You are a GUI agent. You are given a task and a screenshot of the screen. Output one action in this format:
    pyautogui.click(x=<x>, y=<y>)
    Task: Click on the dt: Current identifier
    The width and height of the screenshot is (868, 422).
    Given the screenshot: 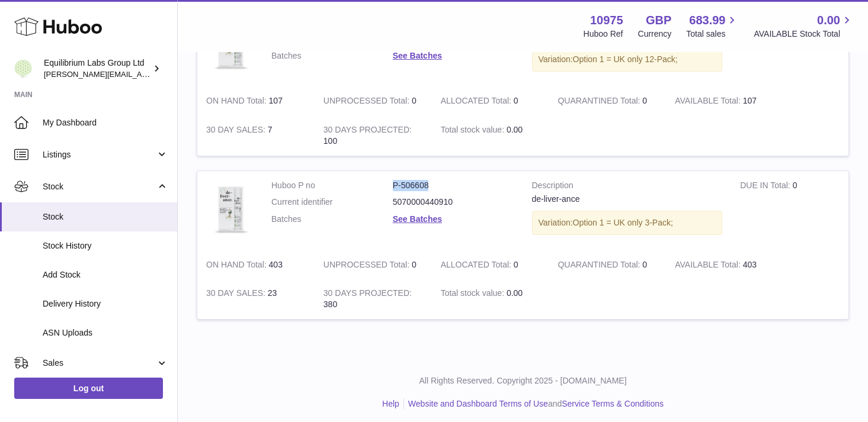 What is the action you would take?
    pyautogui.click(x=332, y=202)
    